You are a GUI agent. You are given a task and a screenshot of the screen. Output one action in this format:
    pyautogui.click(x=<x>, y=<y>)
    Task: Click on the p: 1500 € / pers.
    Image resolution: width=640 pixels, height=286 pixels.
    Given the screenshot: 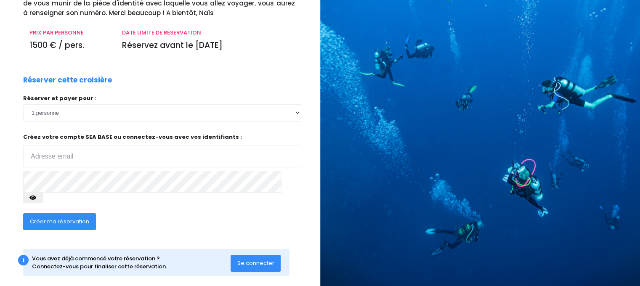 What is the action you would take?
    pyautogui.click(x=69, y=45)
    